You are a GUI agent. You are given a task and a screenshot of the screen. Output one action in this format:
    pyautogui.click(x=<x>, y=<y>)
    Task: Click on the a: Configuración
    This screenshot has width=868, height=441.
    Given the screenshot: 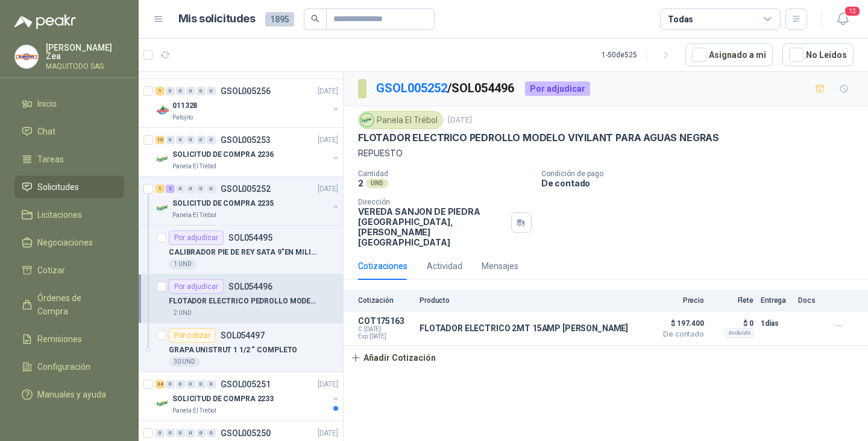 What is the action you would take?
    pyautogui.click(x=69, y=367)
    